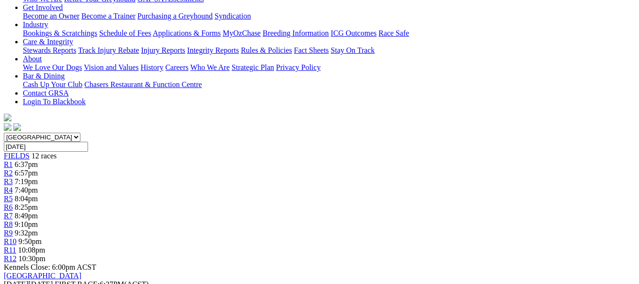 The width and height of the screenshot is (639, 284). I want to click on a: Care & Integrity, so click(48, 41).